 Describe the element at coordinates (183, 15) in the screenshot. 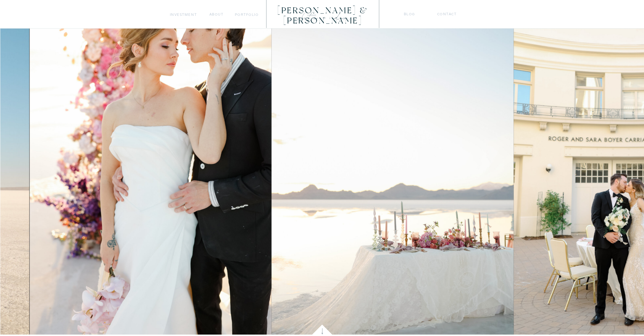

I see `a: Investment` at that location.